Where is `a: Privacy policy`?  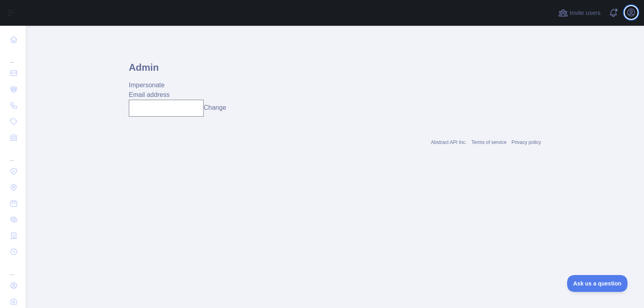 a: Privacy policy is located at coordinates (526, 142).